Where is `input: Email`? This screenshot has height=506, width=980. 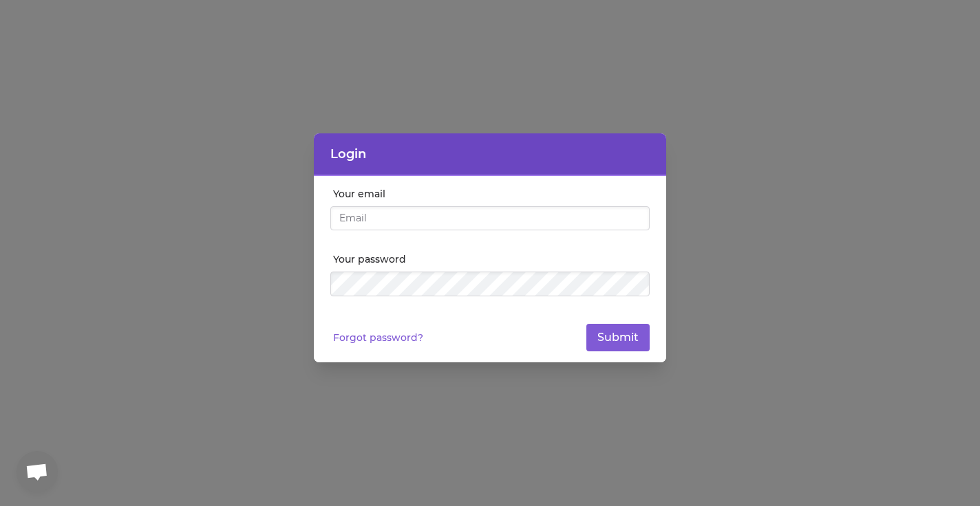
input: Email is located at coordinates (490, 219).